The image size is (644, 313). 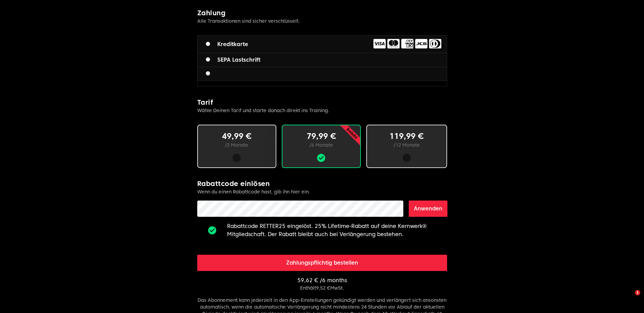 What do you see at coordinates (322, 263) in the screenshot?
I see `button: Zahlungspflichtig bestellen` at bounding box center [322, 263].